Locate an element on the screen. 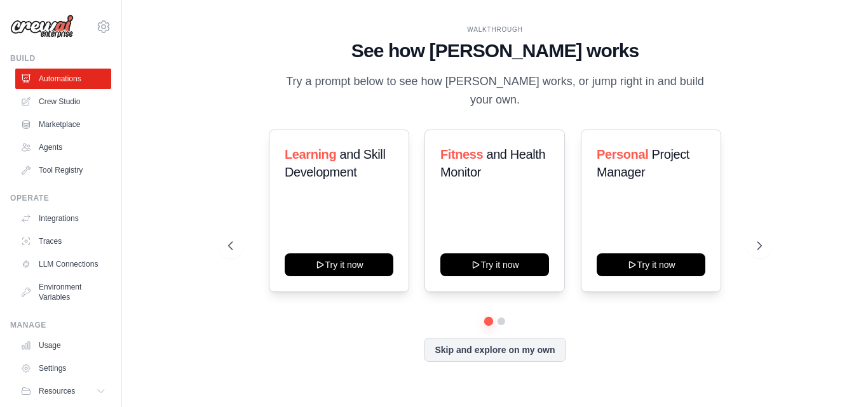 Image resolution: width=868 pixels, height=407 pixels. span: Fitness is located at coordinates (461, 154).